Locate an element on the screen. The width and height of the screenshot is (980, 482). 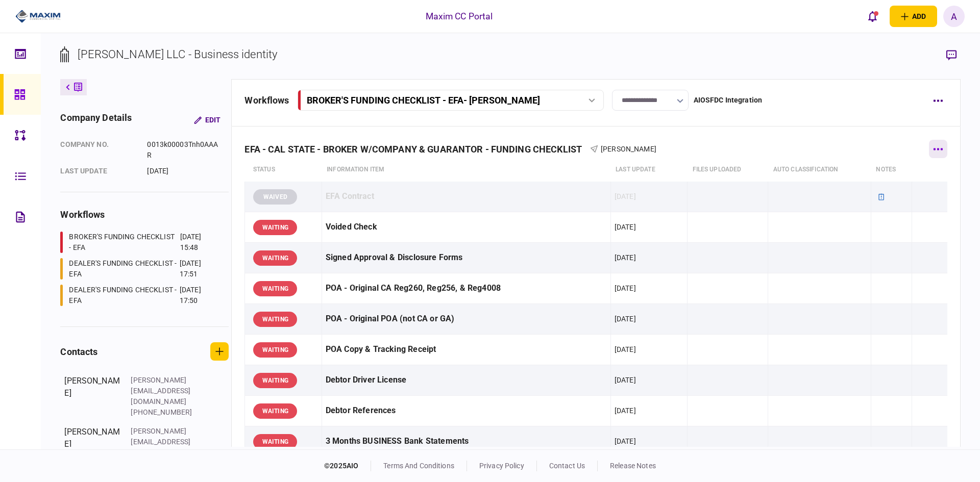
div: Debtor References is located at coordinates (466, 410).